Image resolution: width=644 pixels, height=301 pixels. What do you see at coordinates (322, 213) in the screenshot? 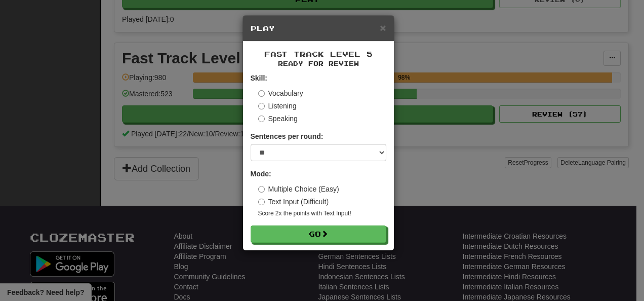
I see `small: Score 2x the points with Text Input !` at bounding box center [322, 213].